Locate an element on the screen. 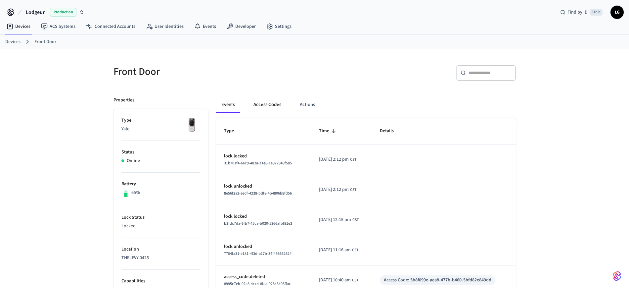  a: Events is located at coordinates (205, 26).